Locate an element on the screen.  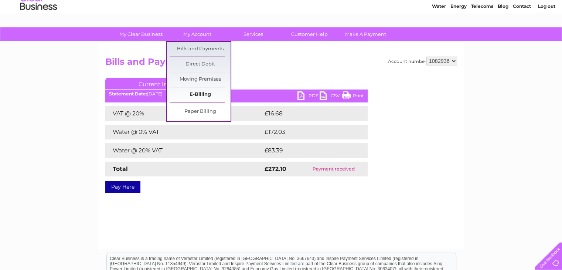
a: Make A Payment is located at coordinates (366, 34).